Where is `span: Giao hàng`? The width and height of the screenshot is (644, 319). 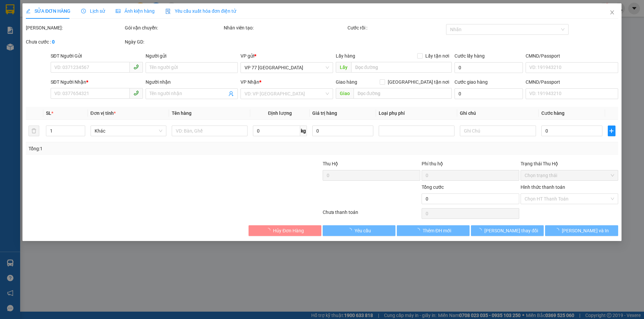 span: Giao hàng is located at coordinates (346, 82).